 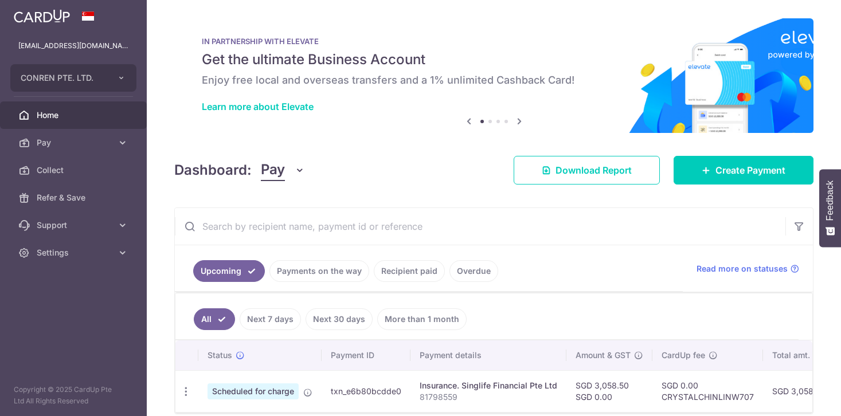 I want to click on a: All, so click(x=214, y=319).